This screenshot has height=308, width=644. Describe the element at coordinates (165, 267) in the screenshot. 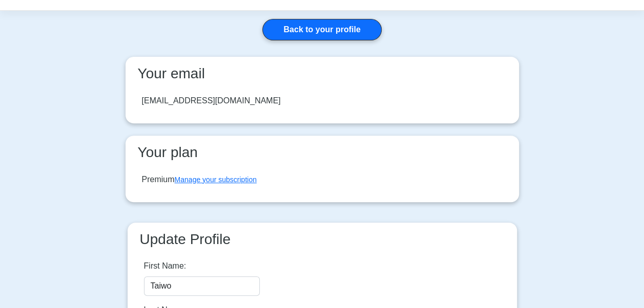

I see `label: First Name:` at that location.